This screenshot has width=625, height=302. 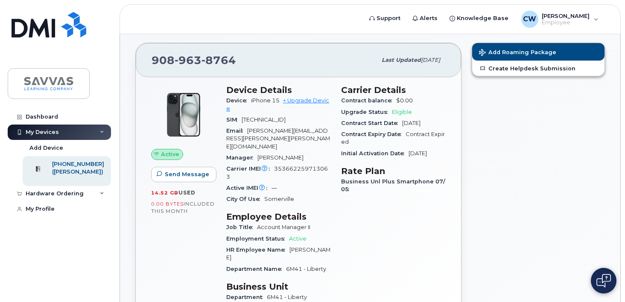 I want to click on span: SIM, so click(x=234, y=120).